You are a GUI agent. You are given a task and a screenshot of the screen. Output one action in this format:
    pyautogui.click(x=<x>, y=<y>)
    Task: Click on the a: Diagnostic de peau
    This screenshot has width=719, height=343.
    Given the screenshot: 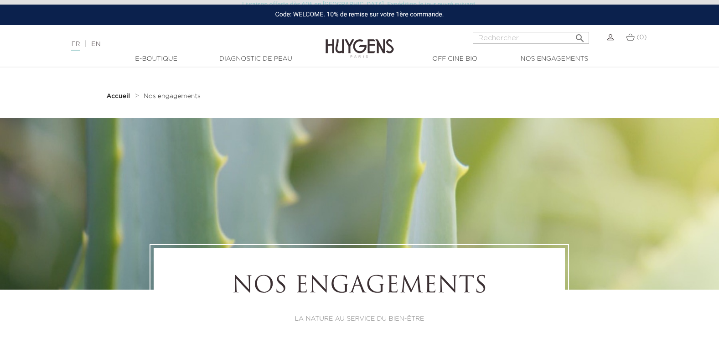 What is the action you would take?
    pyautogui.click(x=256, y=59)
    